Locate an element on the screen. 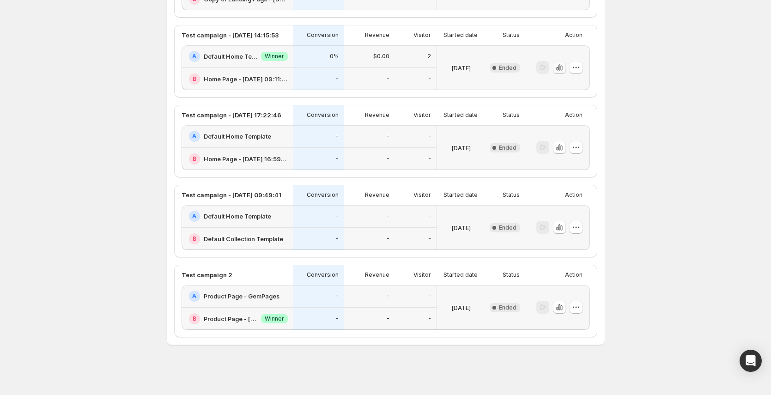 The image size is (771, 395). h2: Product Page - GemPages is located at coordinates (242, 296).